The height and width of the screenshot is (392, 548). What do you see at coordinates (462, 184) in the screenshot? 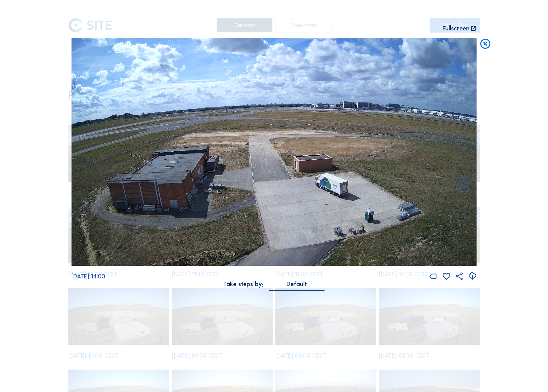
I see `i: Back` at bounding box center [462, 184].